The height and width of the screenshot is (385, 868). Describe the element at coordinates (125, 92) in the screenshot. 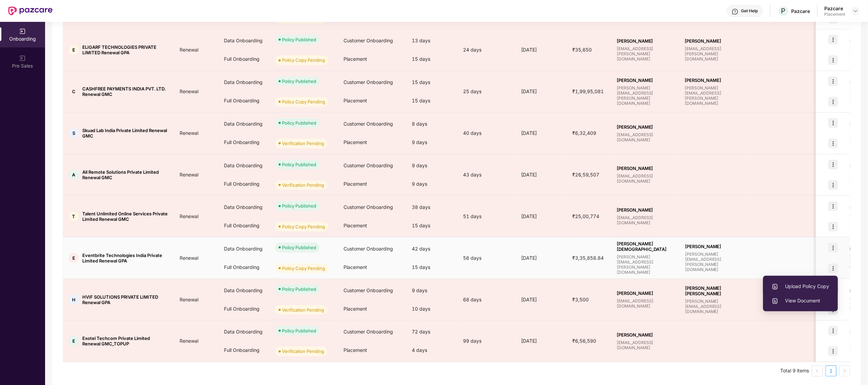

I see `span: CASHFREE PAYMENTS INDIA PVT. LTD. Renewal GMC` at that location.